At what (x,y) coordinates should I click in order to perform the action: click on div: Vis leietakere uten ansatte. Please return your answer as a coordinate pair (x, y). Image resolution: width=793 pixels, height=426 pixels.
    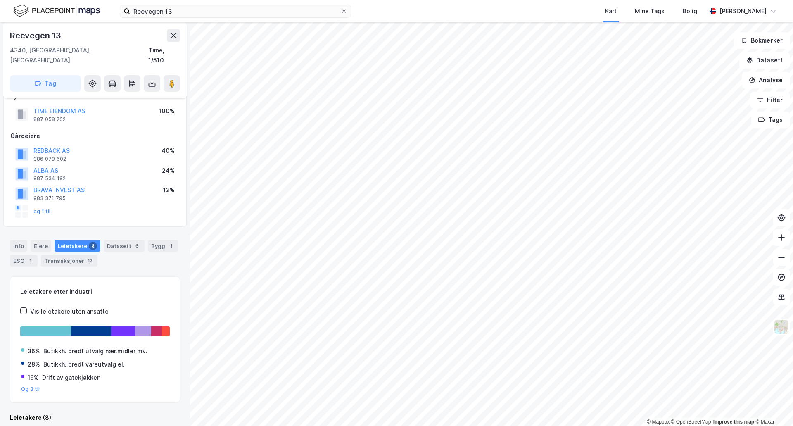
    Looking at the image, I should click on (69, 311).